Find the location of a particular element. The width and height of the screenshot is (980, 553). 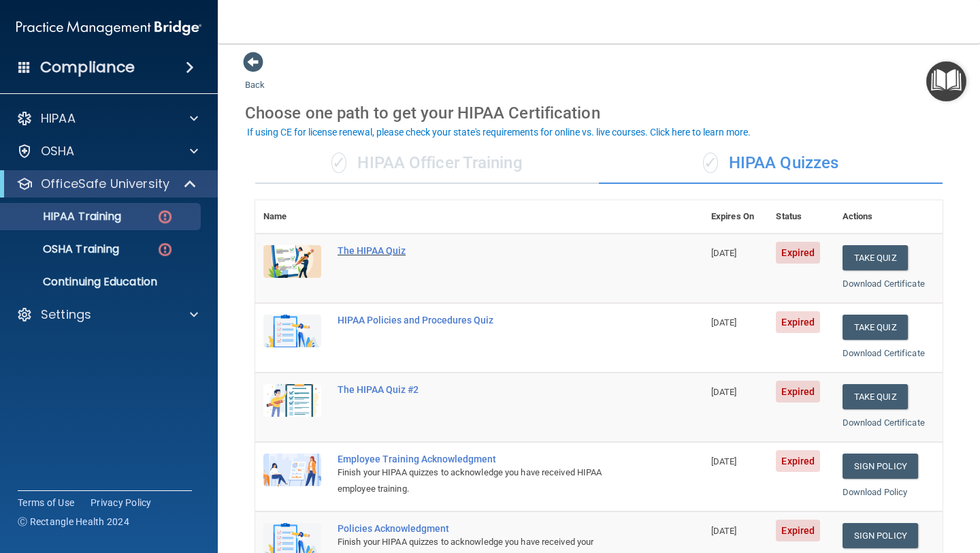

a: Back is located at coordinates (254, 76).